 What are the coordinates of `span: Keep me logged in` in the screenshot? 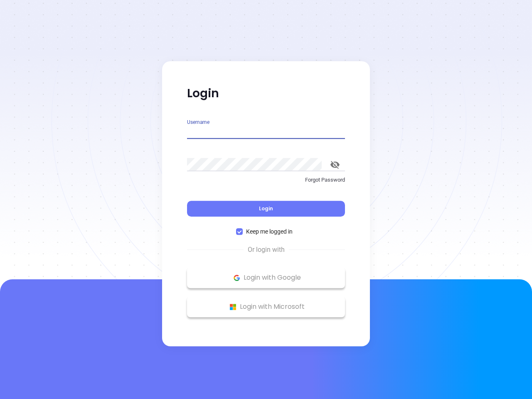 It's located at (270, 231).